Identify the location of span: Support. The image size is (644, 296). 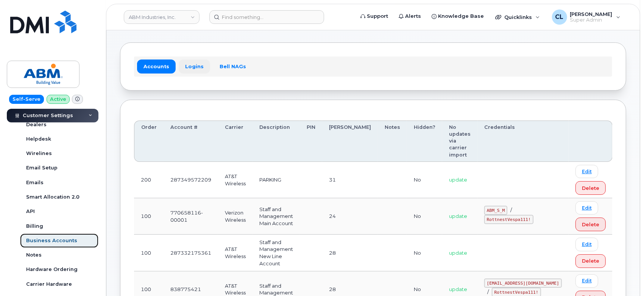
(377, 16).